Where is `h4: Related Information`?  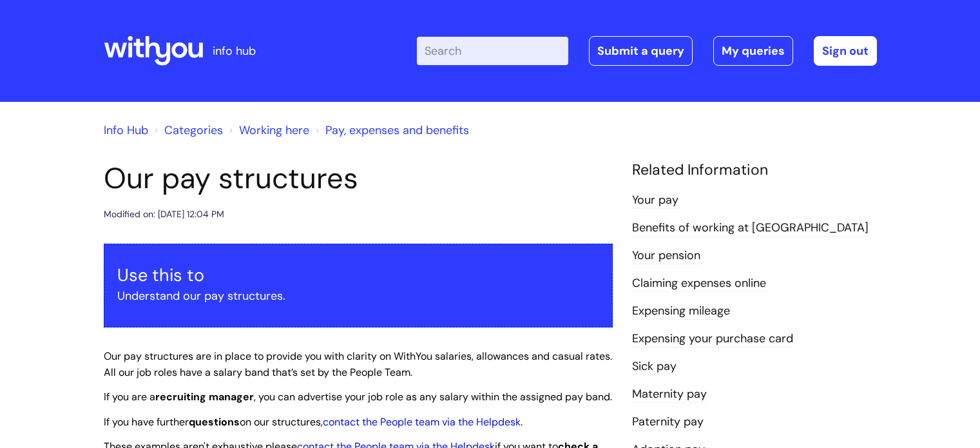 h4: Related Information is located at coordinates (754, 170).